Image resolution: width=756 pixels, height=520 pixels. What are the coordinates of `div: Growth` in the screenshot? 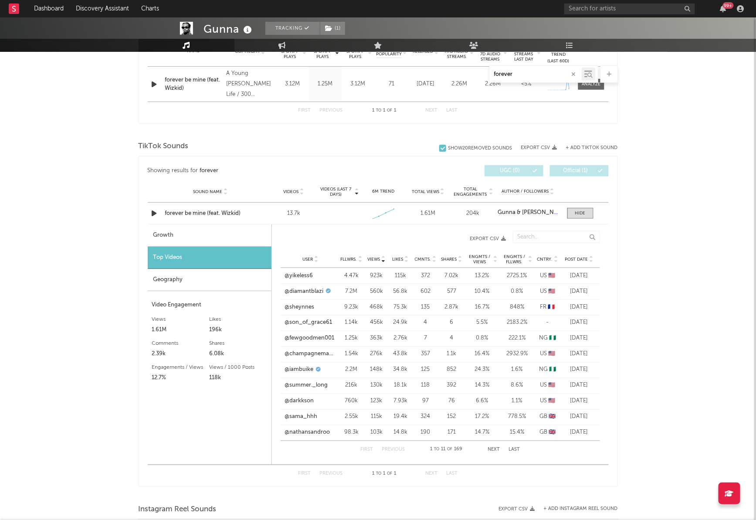 It's located at (210, 235).